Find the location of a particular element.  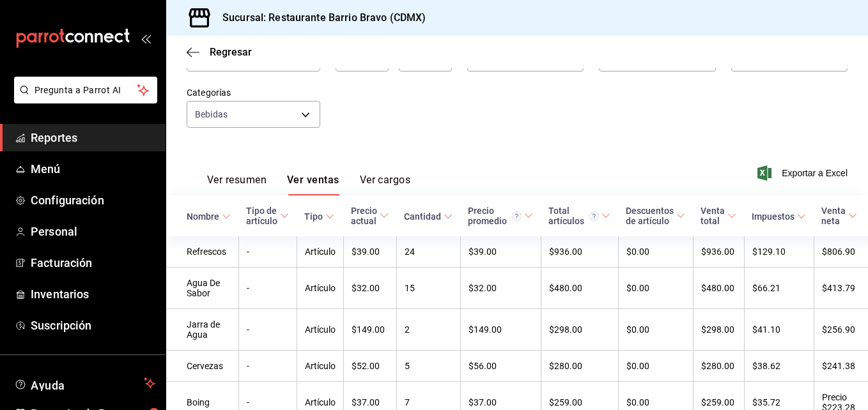

label: Categorías is located at coordinates (253, 92).